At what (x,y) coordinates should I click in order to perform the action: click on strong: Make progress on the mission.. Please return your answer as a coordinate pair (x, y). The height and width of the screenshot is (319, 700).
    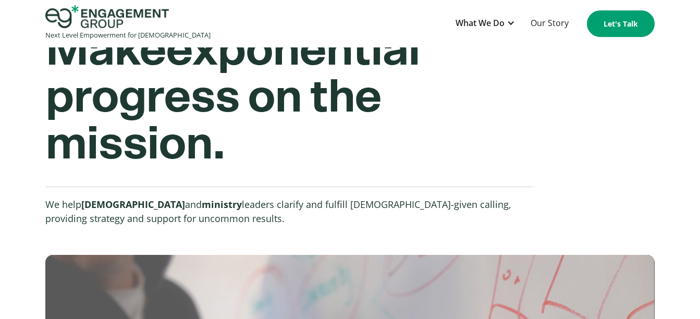
    Looking at the image, I should click on (244, 97).